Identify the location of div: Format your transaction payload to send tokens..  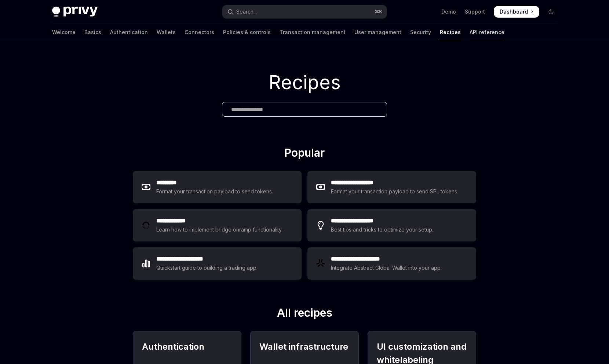
(214, 191).